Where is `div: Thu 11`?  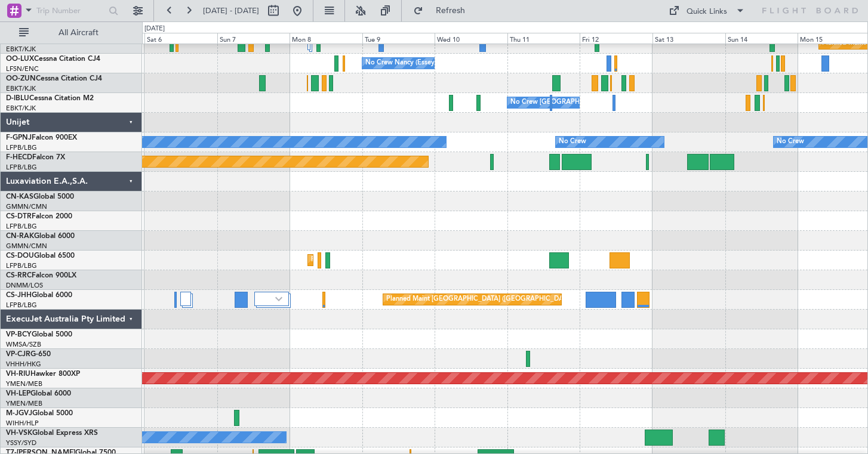 div: Thu 11 is located at coordinates (544, 38).